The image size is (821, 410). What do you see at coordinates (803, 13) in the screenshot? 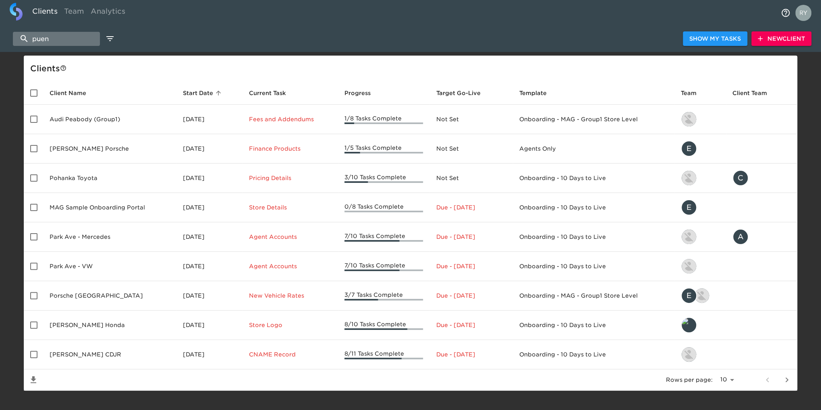
I see `img: Profile` at bounding box center [803, 13].